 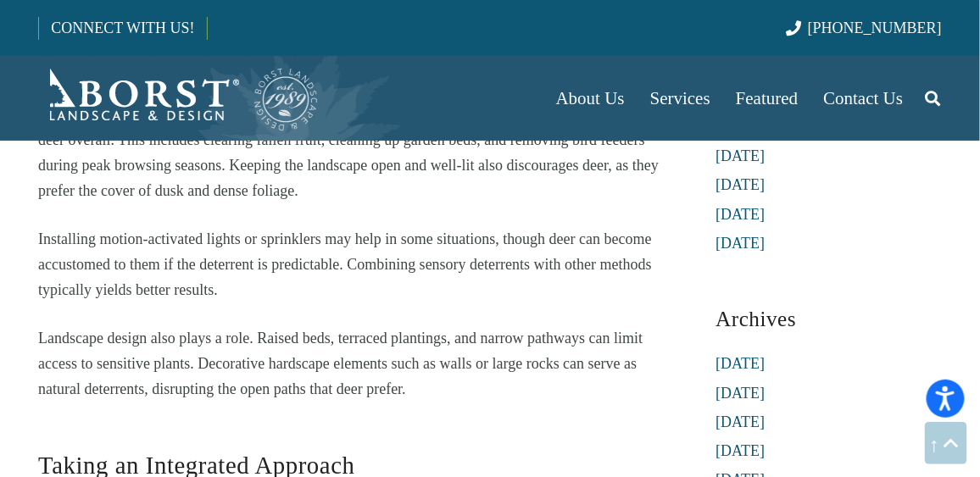 What do you see at coordinates (829, 318) in the screenshot?
I see `h3: Archives` at bounding box center [829, 318].